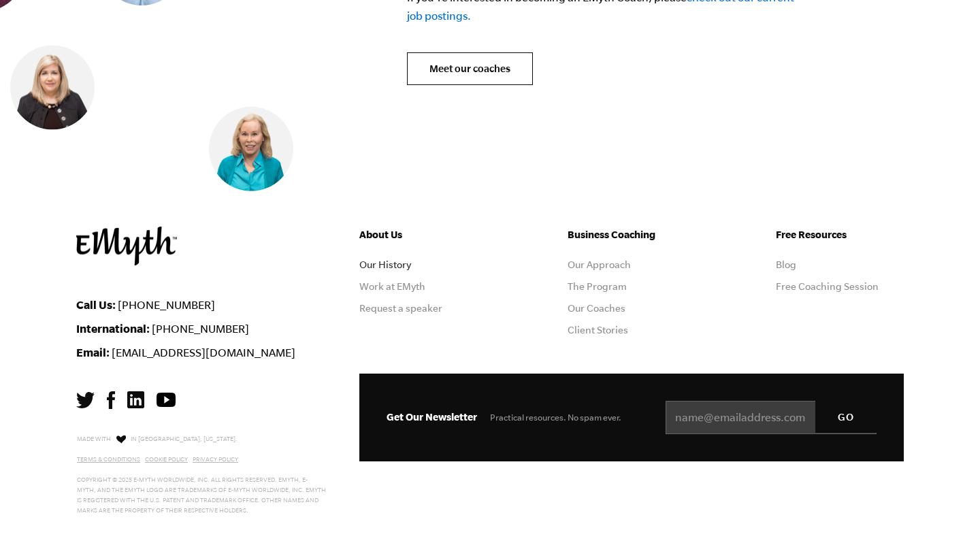 The image size is (980, 541). What do you see at coordinates (85, 400) in the screenshot?
I see `img: Twitter` at bounding box center [85, 400].